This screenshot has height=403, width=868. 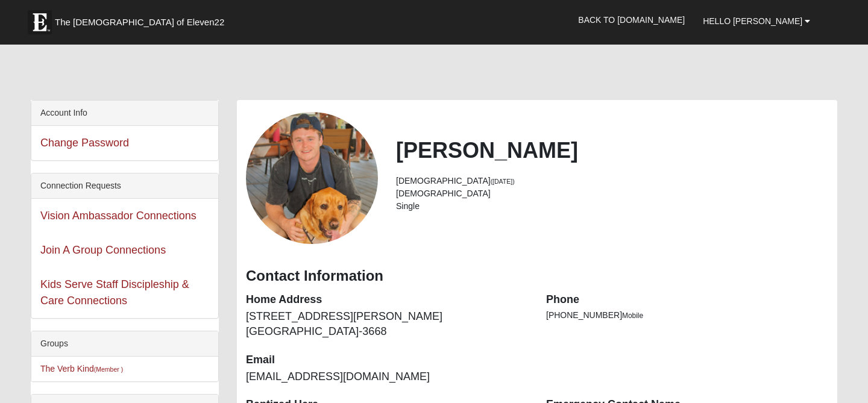 I want to click on dt: Phone, so click(x=687, y=300).